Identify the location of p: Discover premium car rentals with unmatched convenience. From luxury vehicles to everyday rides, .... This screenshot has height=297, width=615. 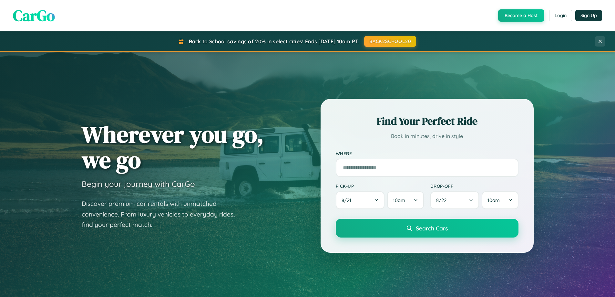
(162, 214).